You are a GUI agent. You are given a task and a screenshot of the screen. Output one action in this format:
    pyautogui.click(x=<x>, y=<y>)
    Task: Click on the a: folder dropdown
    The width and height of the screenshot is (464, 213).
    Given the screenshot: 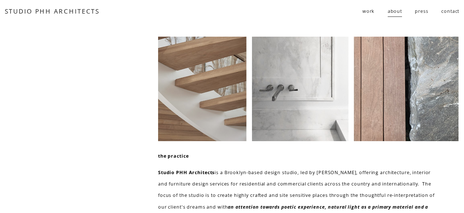 What is the action you would take?
    pyautogui.click(x=369, y=11)
    